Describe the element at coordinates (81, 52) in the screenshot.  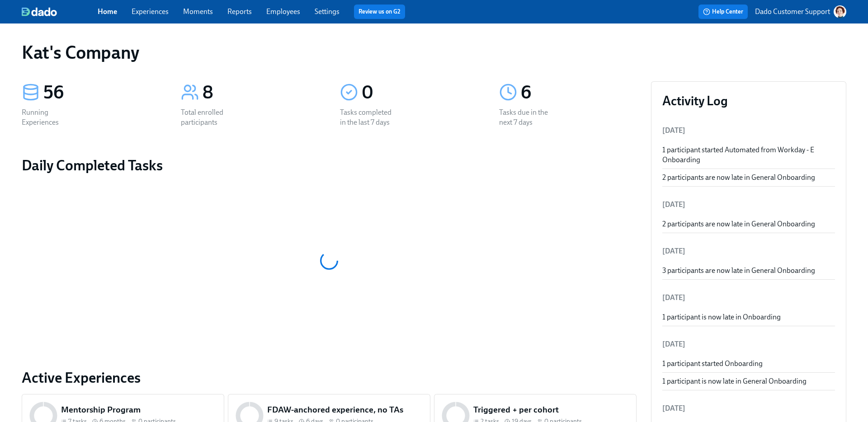
I see `h1: Kat's Company` at that location.